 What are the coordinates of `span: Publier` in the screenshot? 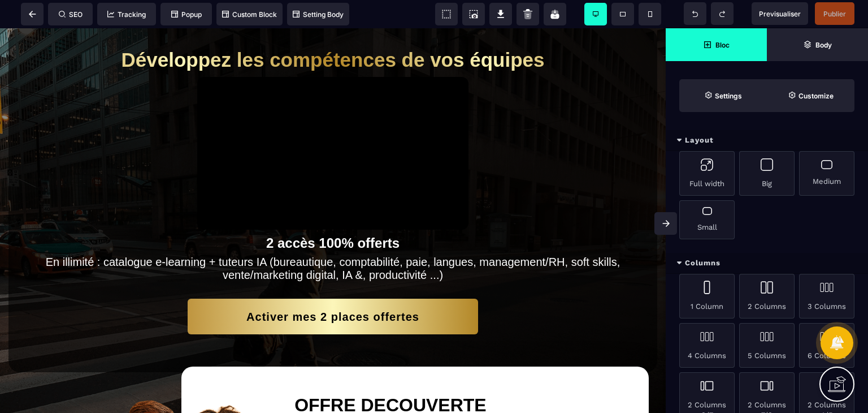 It's located at (835, 14).